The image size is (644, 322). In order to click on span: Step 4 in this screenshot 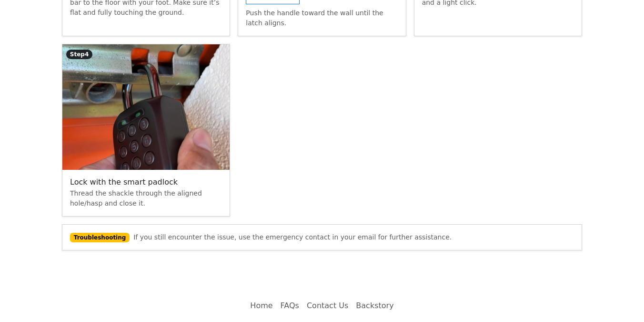, I will do `click(79, 54)`.